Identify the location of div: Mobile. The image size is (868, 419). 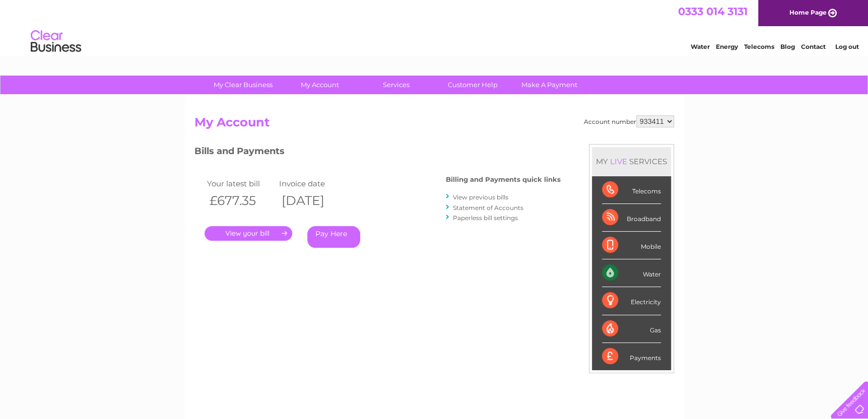
(631, 245).